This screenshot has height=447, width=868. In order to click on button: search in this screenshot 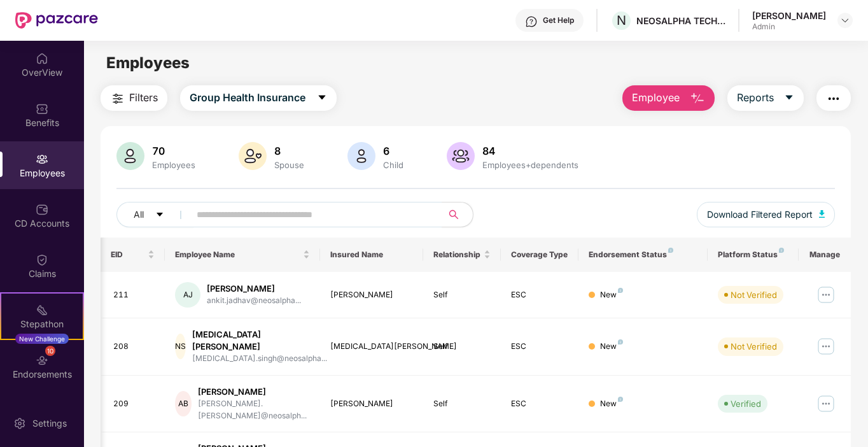, I will do `click(457, 214)`.